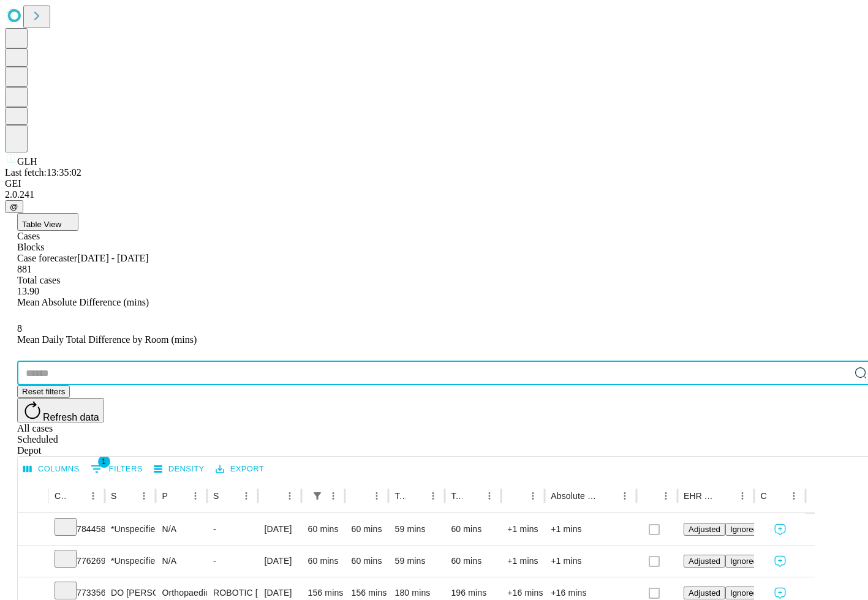 This screenshot has height=600, width=868. What do you see at coordinates (47, 257) in the screenshot?
I see `span: Case forecaster` at bounding box center [47, 257].